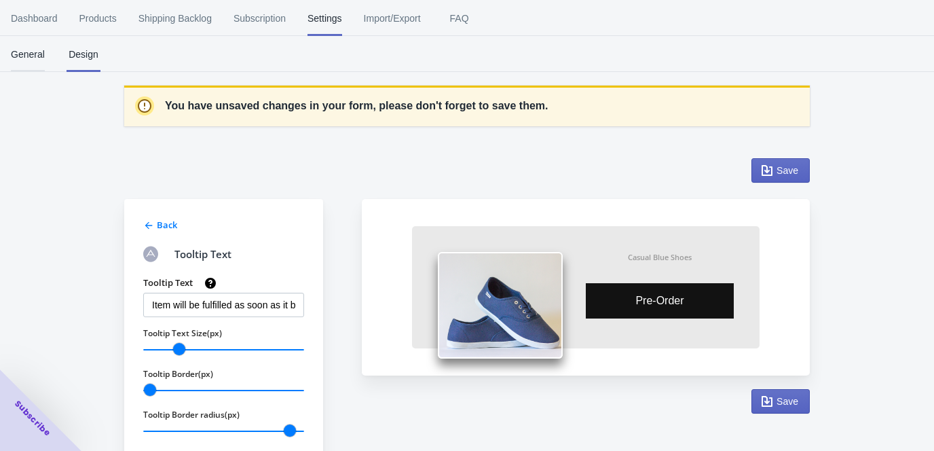 This screenshot has width=934, height=451. What do you see at coordinates (168, 282) in the screenshot?
I see `label: Tooltip Text` at bounding box center [168, 282].